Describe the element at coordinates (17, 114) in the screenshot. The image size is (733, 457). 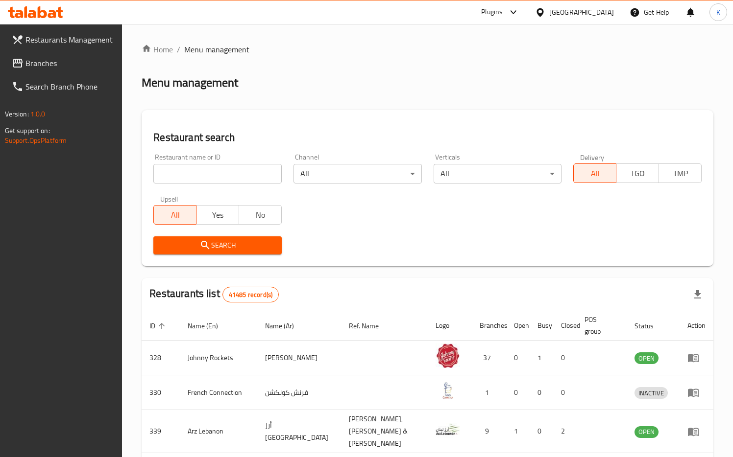
I see `span: Version:` at that location.